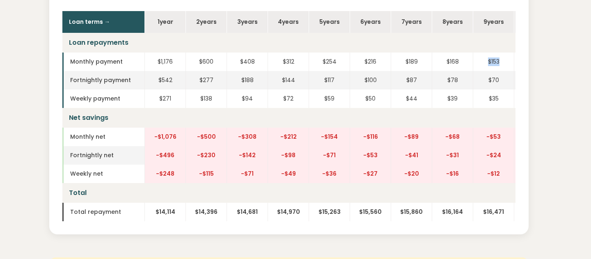  What do you see at coordinates (452, 62) in the screenshot?
I see `td: $168` at bounding box center [452, 62].